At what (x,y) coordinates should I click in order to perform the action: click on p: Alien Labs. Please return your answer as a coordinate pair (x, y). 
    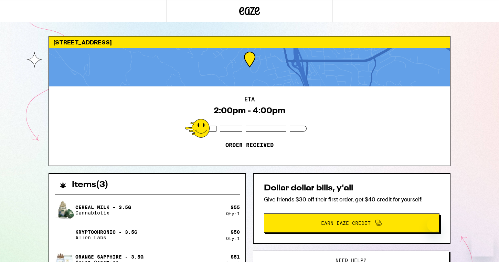
    Looking at the image, I should click on (106, 237).